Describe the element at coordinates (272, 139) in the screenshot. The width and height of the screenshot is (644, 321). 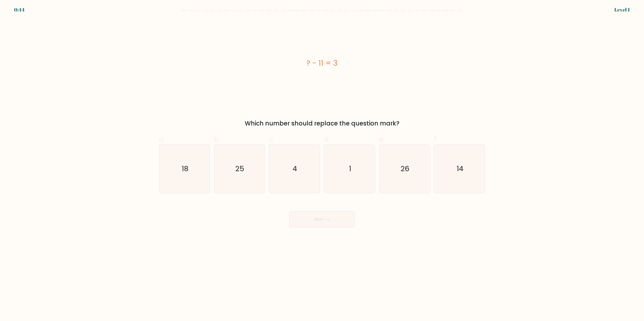
I see `span: c.` at that location.